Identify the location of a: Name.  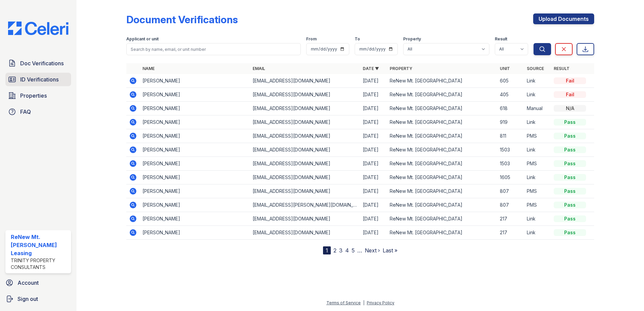
(148, 68).